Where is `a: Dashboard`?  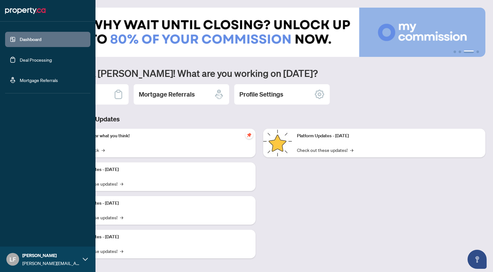
a: Dashboard is located at coordinates (31, 39).